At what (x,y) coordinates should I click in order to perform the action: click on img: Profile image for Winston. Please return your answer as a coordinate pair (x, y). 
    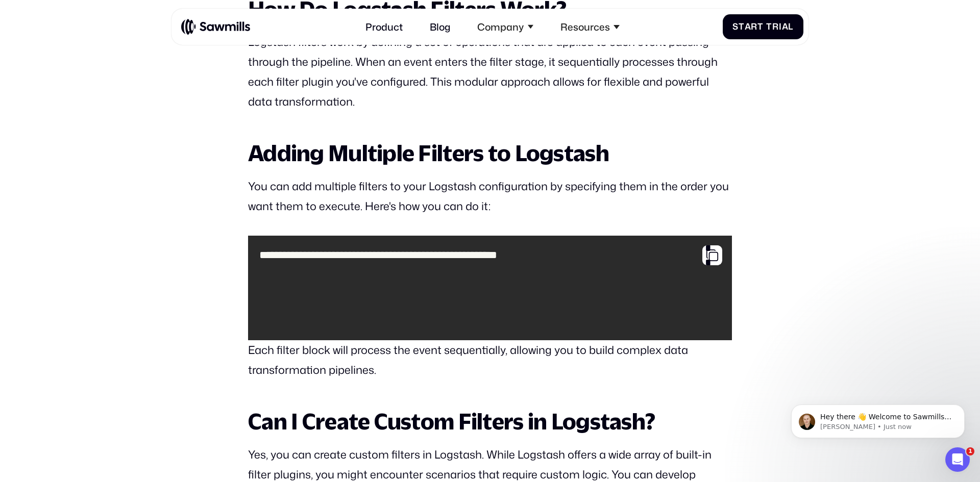
    Looking at the image, I should click on (31, 39).